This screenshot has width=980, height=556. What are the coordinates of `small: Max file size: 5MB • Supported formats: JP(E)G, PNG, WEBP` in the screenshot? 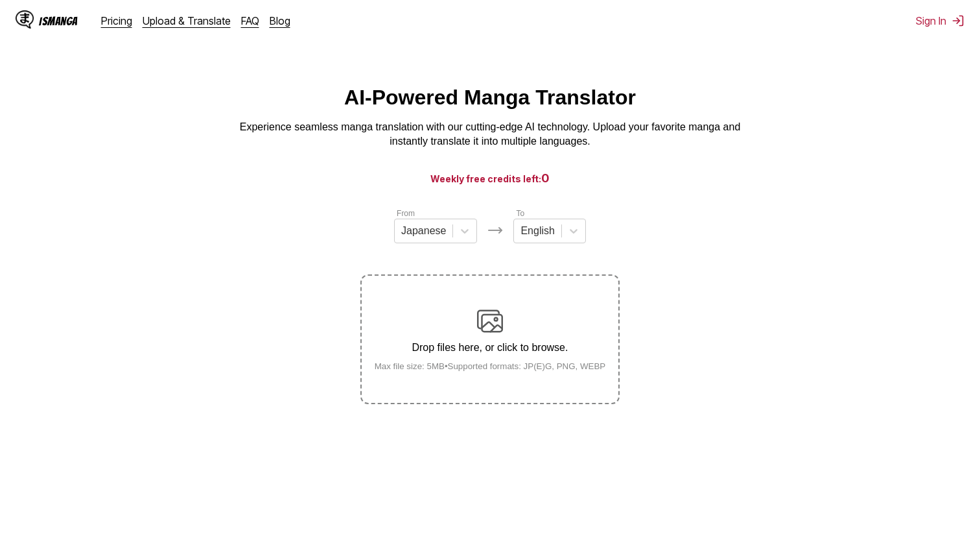 It's located at (490, 366).